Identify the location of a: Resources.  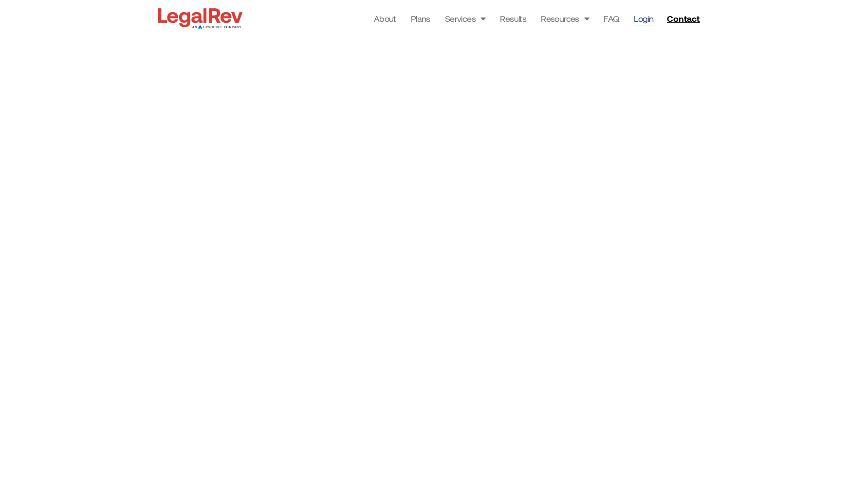
(565, 18).